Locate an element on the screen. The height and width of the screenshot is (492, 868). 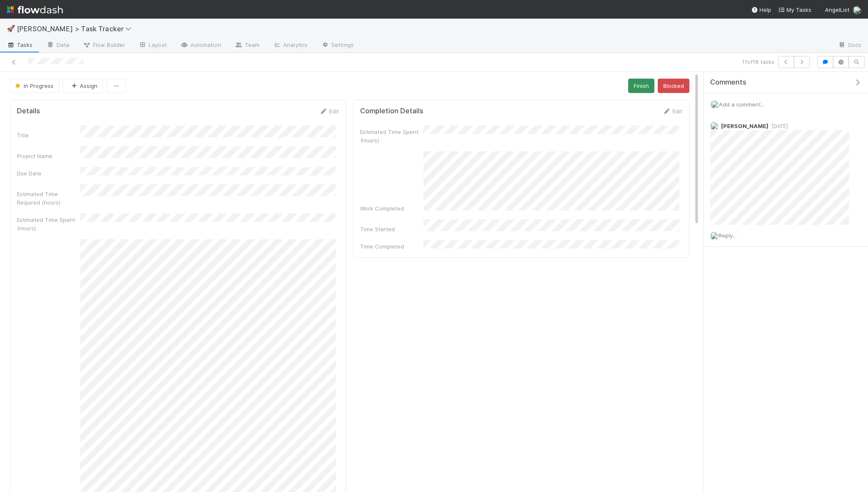
div: Estimated Time Required (hours) is located at coordinates (48, 198).